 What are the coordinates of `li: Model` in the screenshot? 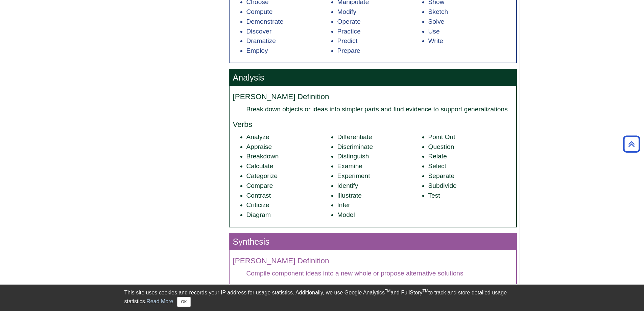 It's located at (380, 215).